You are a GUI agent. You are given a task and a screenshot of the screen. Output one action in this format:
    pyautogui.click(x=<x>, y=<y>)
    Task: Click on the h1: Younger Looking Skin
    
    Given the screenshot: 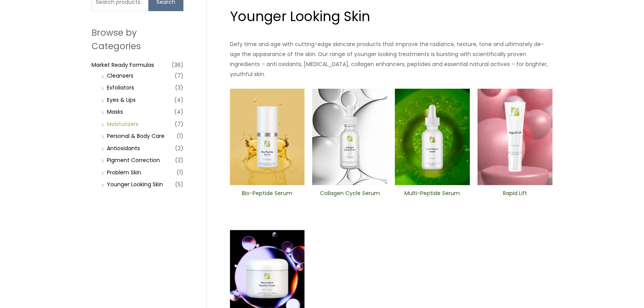 What is the action you would take?
    pyautogui.click(x=391, y=16)
    